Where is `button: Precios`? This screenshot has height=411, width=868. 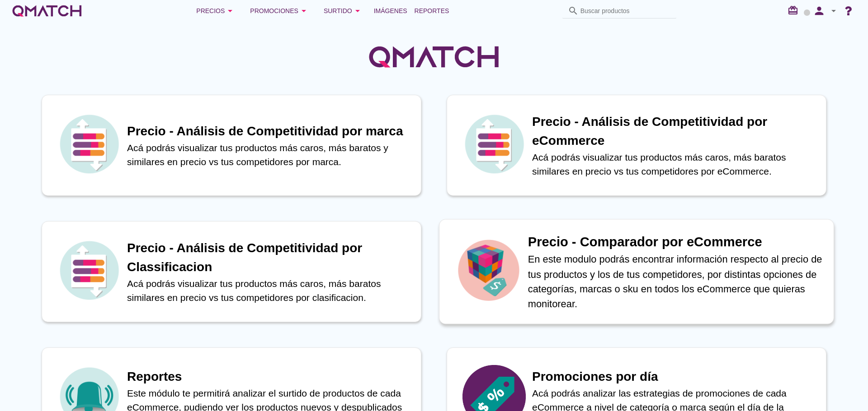 button: Precios is located at coordinates (215, 10).